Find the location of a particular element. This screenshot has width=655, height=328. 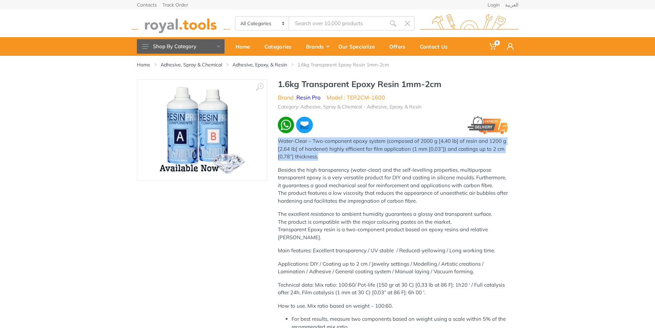

li: Category: Adhesive, Spray & Chemical - Adhesive, Epoxy, & Resin is located at coordinates (350, 107).